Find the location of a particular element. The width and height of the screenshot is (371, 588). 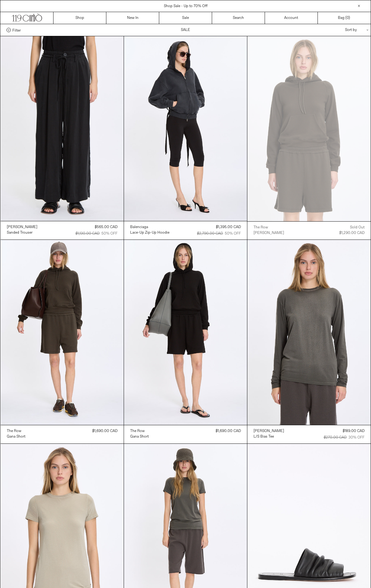

img: The Row Gana Short in warm sepia is located at coordinates (62, 332).